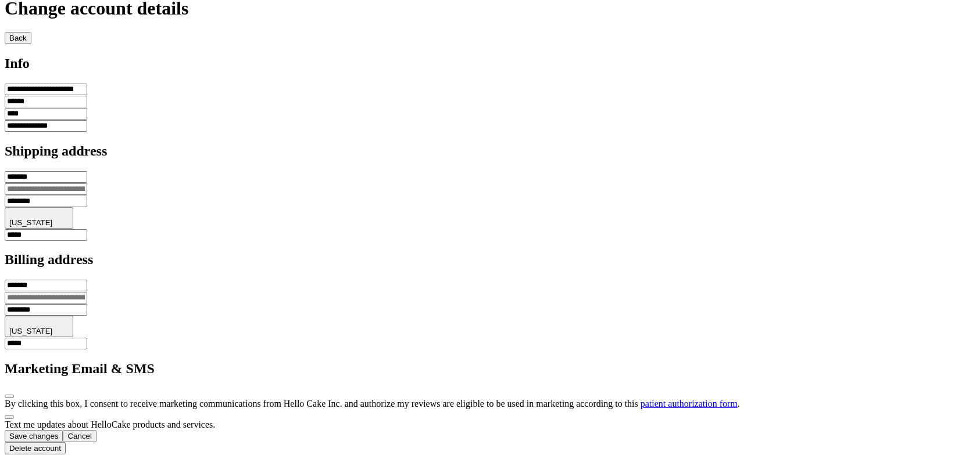 The width and height of the screenshot is (980, 459). What do you see at coordinates (490, 425) in the screenshot?
I see `div: Text me updates about HelloCake products and services.` at bounding box center [490, 425].